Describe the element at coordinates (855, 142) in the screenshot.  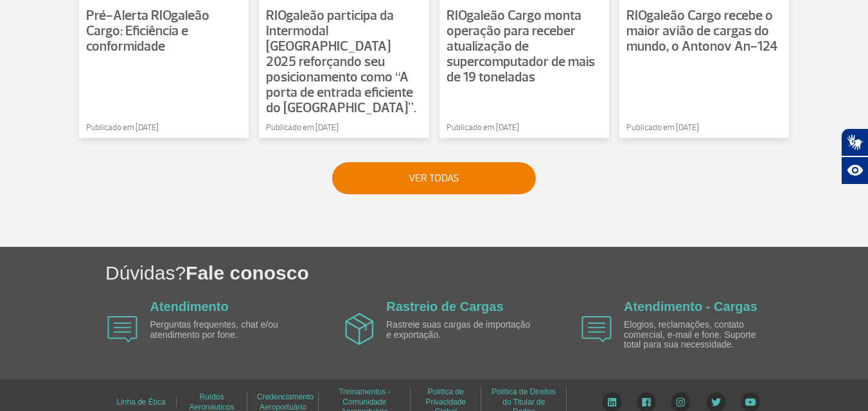
I see `button: Abrir tradutor de língua de sinais.` at that location.